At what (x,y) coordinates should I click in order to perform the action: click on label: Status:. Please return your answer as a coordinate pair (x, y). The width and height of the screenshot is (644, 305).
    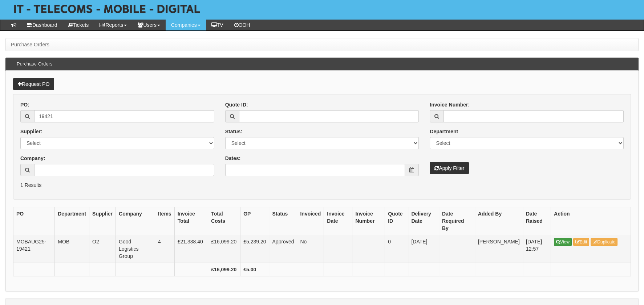
    Looking at the image, I should click on (233, 132).